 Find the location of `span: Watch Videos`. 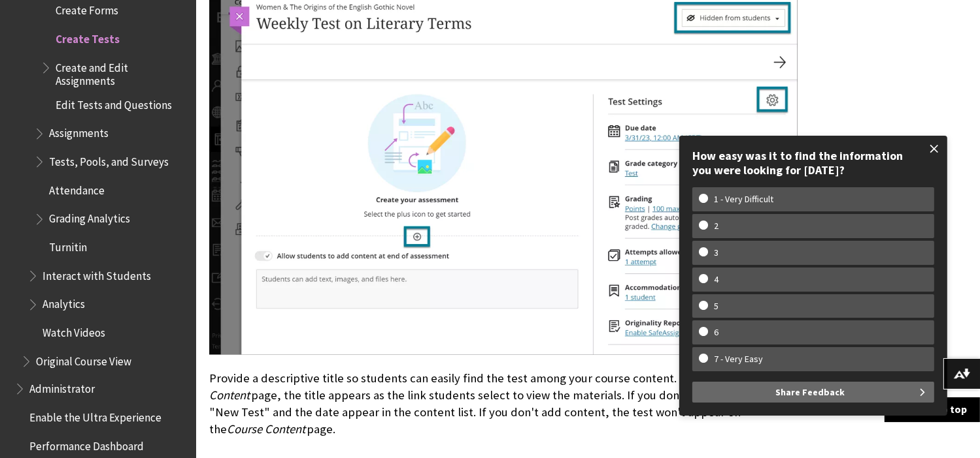

span: Watch Videos is located at coordinates (74, 330).